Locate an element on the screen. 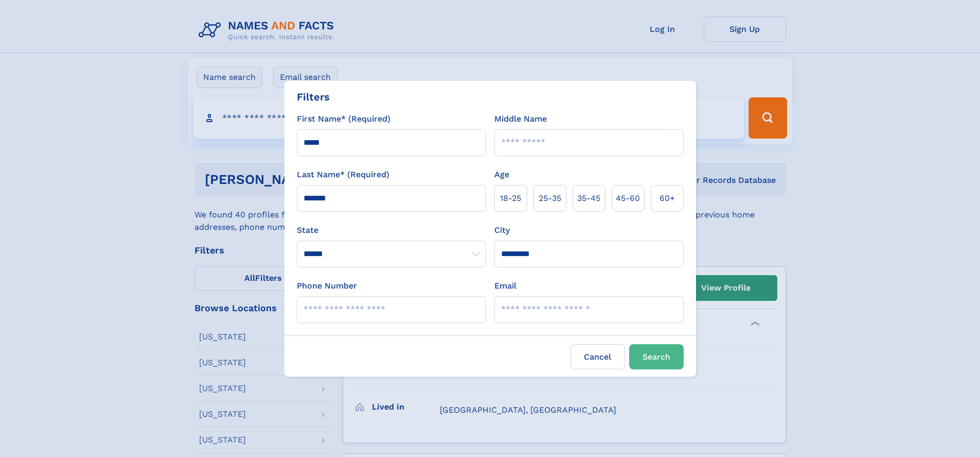 The height and width of the screenshot is (457, 980). span: 60+ is located at coordinates (667, 198).